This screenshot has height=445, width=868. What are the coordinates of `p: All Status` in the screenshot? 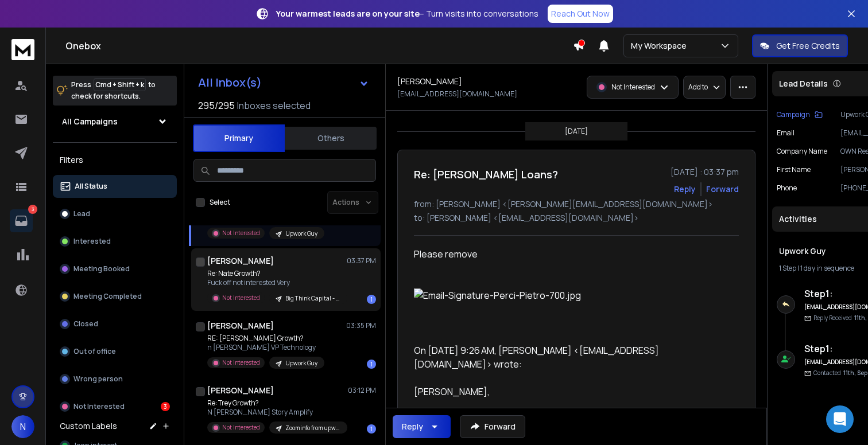 It's located at (91, 186).